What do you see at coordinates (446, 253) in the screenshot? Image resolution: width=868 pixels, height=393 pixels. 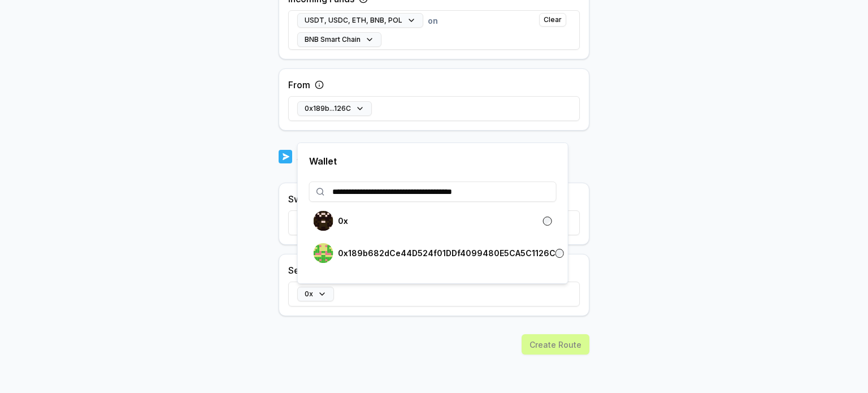 I see `p: 0x189b682dCe44D524f01DDf4099480E5CA5C1126C` at bounding box center [446, 253].